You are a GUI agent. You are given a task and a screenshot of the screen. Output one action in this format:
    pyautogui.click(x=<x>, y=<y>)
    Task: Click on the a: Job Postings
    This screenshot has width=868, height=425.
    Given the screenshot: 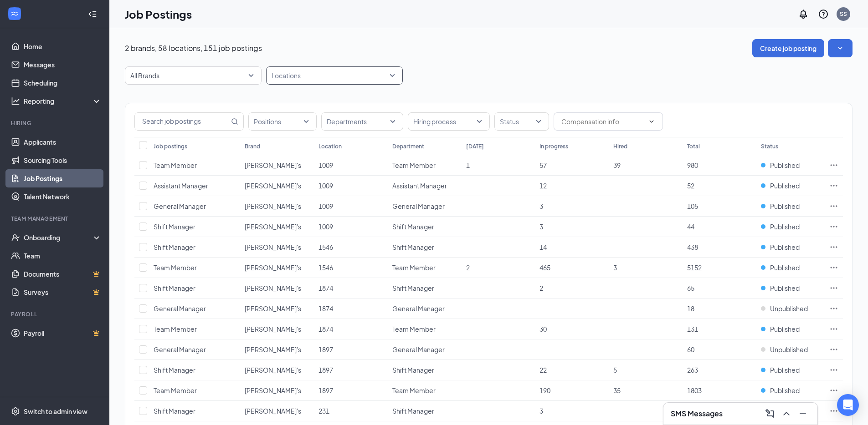 What is the action you would take?
    pyautogui.click(x=62, y=179)
    